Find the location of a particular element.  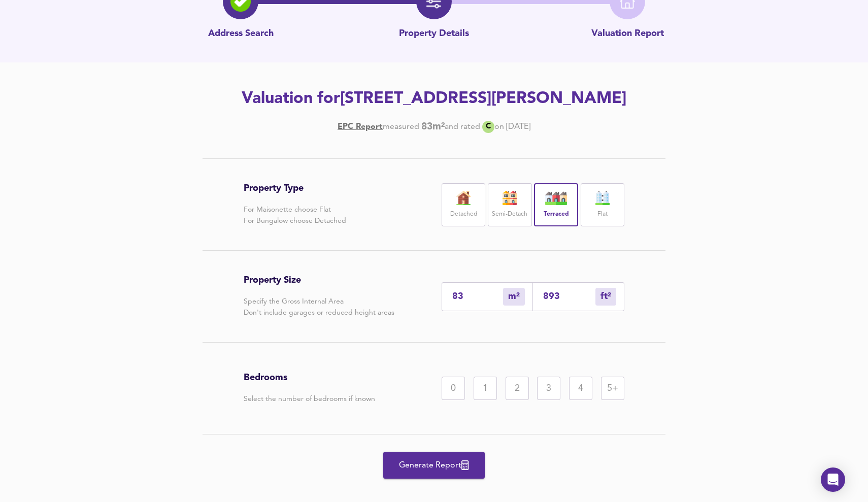

span: Generate Report is located at coordinates (434, 465).